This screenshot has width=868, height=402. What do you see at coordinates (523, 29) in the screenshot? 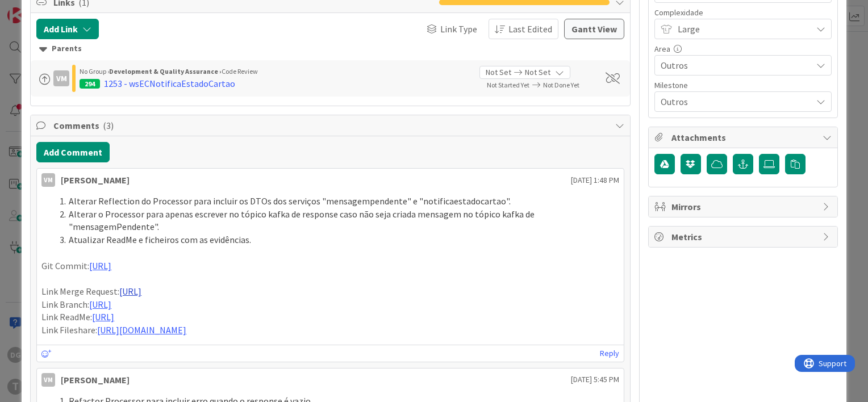
I see `button: Last Edited` at bounding box center [523, 29].